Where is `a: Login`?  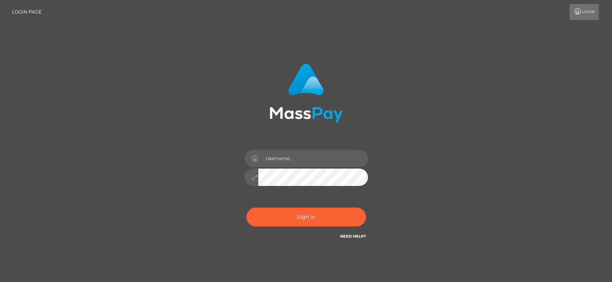 a: Login is located at coordinates (584, 12).